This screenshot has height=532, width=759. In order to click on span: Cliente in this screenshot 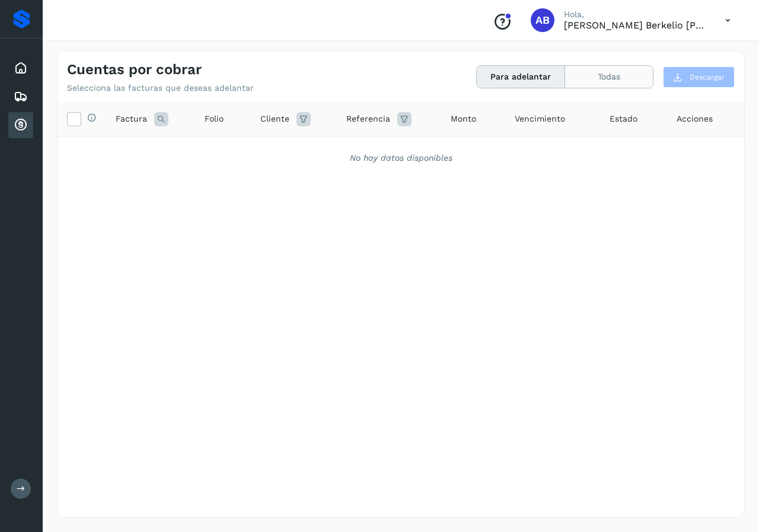, I will do `click(274, 118)`.